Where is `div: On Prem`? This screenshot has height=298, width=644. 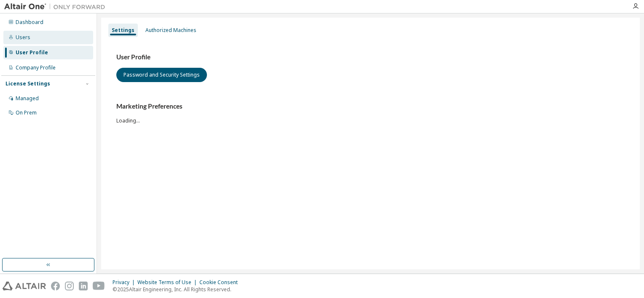 div: On Prem is located at coordinates (26, 113).